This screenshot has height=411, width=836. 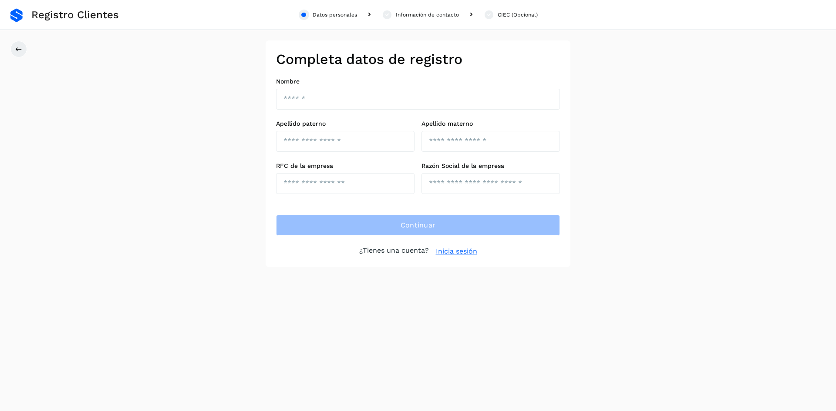 I want to click on label: Apellido paterno, so click(x=345, y=124).